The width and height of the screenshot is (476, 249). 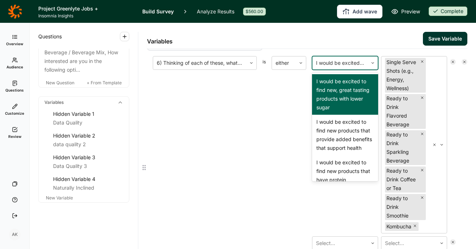 I want to click on div: Remove Ready to Drink Sparkling Beverage, so click(x=423, y=147).